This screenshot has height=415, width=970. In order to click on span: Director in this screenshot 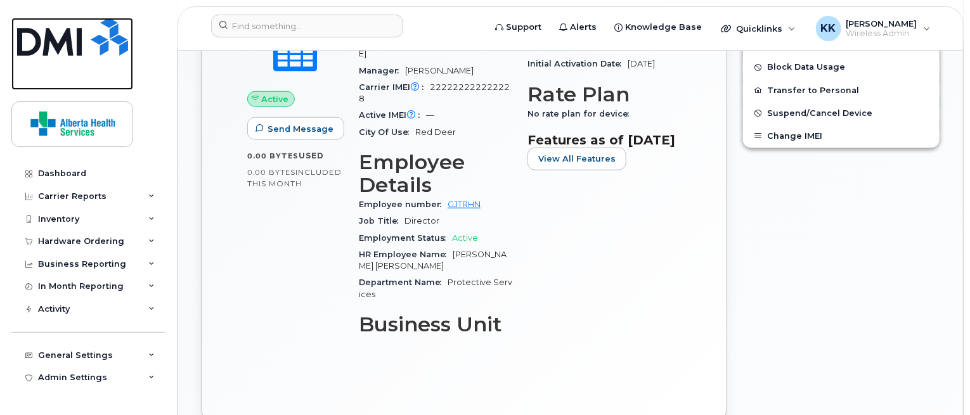, I will do `click(422, 221)`.